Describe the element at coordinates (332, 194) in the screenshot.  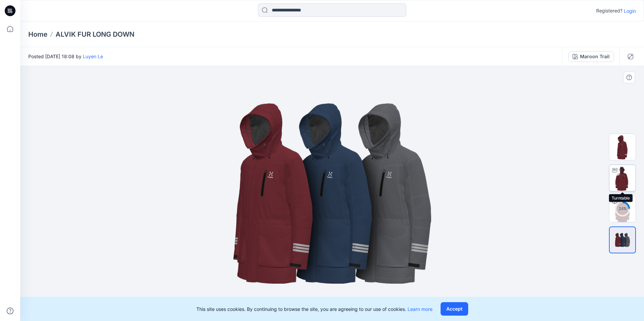
I see `img: eyJhbGciOiJIUzI1NiIsImtpZCI6IjAiLCJzbHQiOiJzZXMiLCJ0eXAiOiJKV1QifQ.eyJkYXRhIjp7InR5cGUiOiJzdG9yYW...` at that location.